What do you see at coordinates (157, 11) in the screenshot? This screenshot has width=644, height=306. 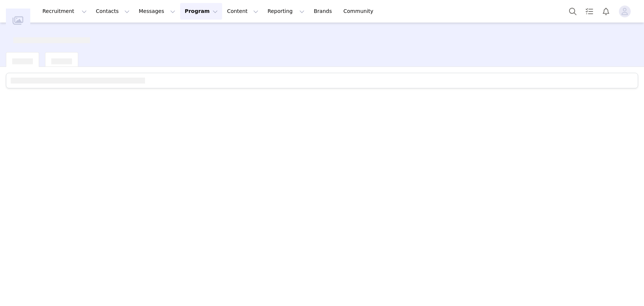 I see `button: Messages` at bounding box center [157, 11].